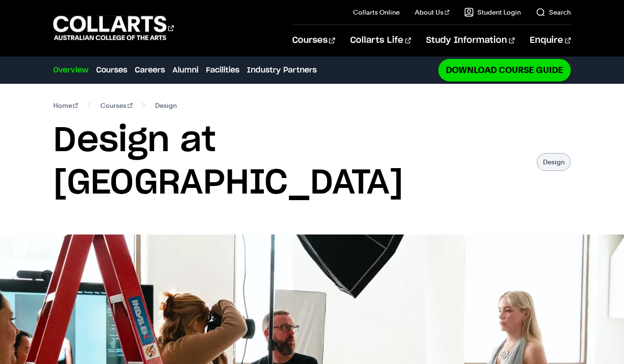 This screenshot has height=364, width=624. What do you see at coordinates (71, 70) in the screenshot?
I see `a: Overview` at bounding box center [71, 70].